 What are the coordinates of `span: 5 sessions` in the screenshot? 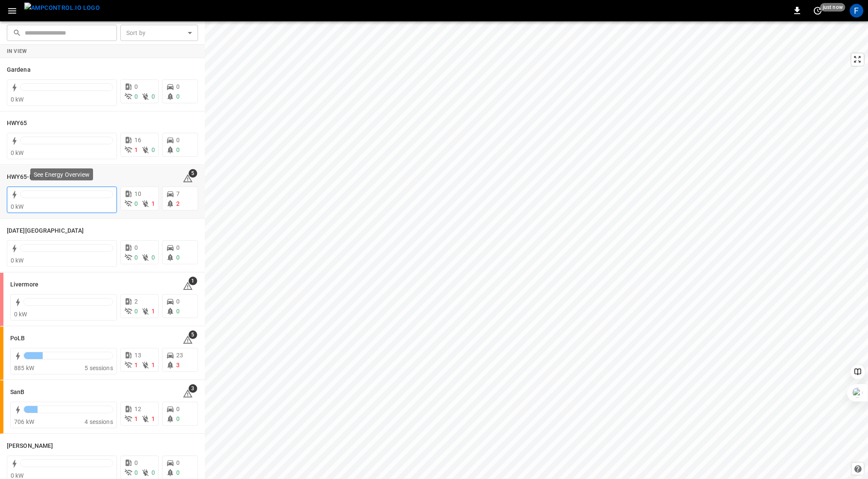 It's located at (99, 368).